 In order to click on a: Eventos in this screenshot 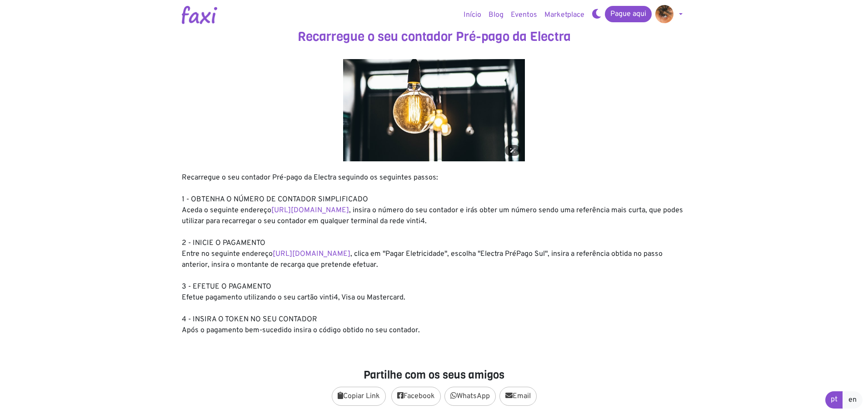, I will do `click(524, 15)`.